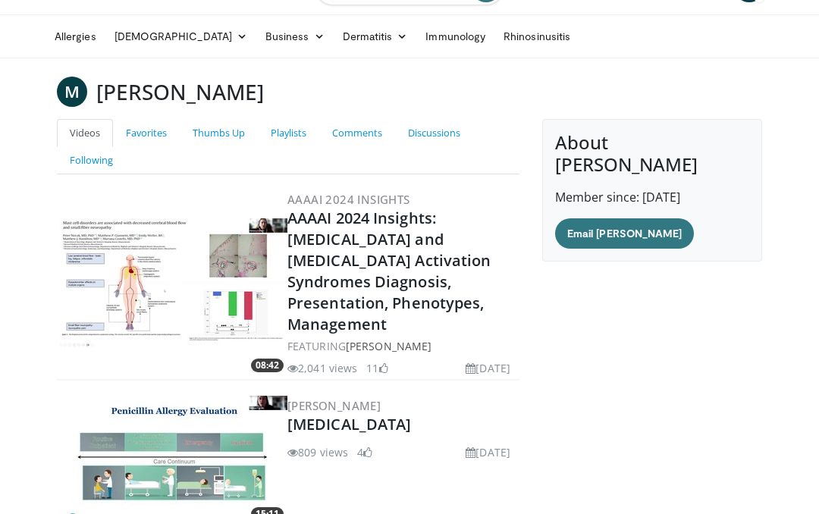  I want to click on a: Playlists, so click(288, 134).